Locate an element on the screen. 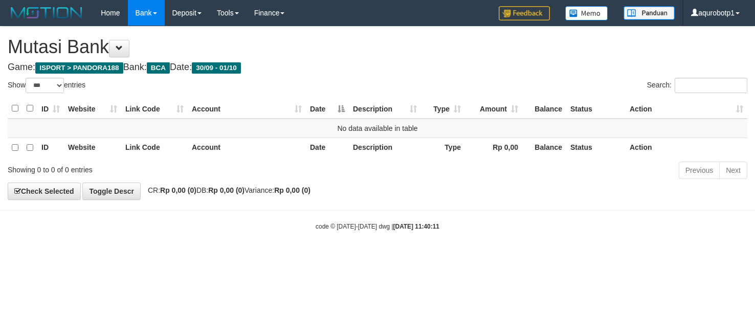 This screenshot has width=755, height=315. th: Rp 0,00 is located at coordinates (494, 147).